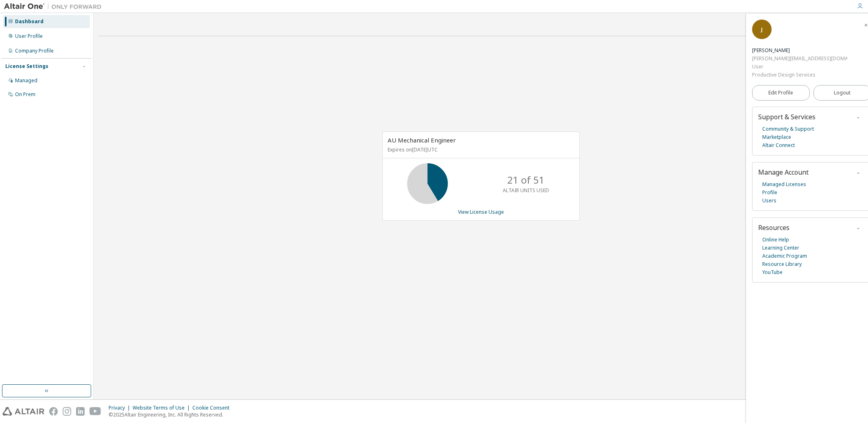  What do you see at coordinates (784, 185) in the screenshot?
I see `a: Managed Licenses` at bounding box center [784, 185].